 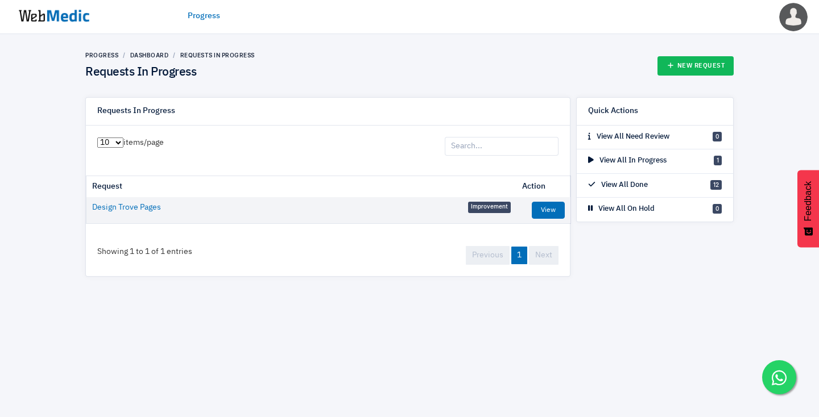 What do you see at coordinates (301, 187) in the screenshot?
I see `th: Request` at bounding box center [301, 187].